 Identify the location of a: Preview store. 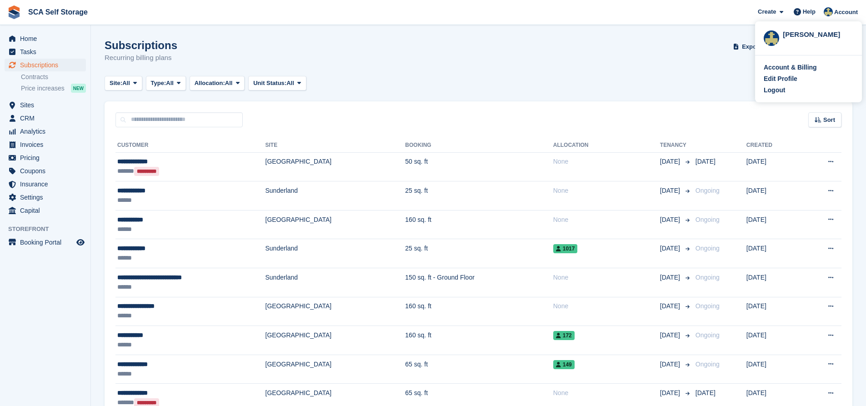
(80, 242).